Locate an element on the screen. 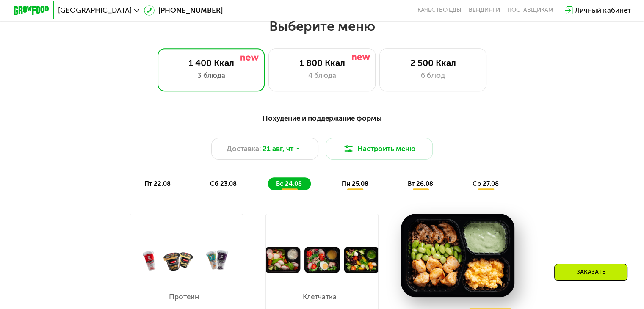 This screenshot has width=644, height=309. span: вт 26.08 is located at coordinates (420, 184).